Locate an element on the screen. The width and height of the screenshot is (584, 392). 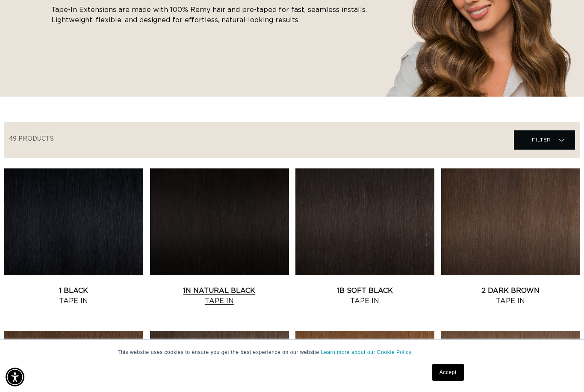
a: 2 Dark Brown Tape In is located at coordinates (510, 295).